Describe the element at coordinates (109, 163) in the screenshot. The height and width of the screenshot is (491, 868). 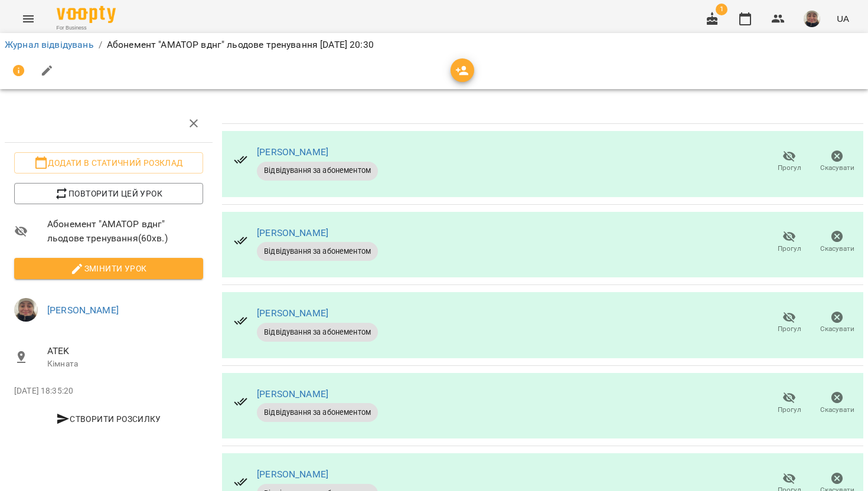
I see `button: Додати в статичний розклад` at that location.